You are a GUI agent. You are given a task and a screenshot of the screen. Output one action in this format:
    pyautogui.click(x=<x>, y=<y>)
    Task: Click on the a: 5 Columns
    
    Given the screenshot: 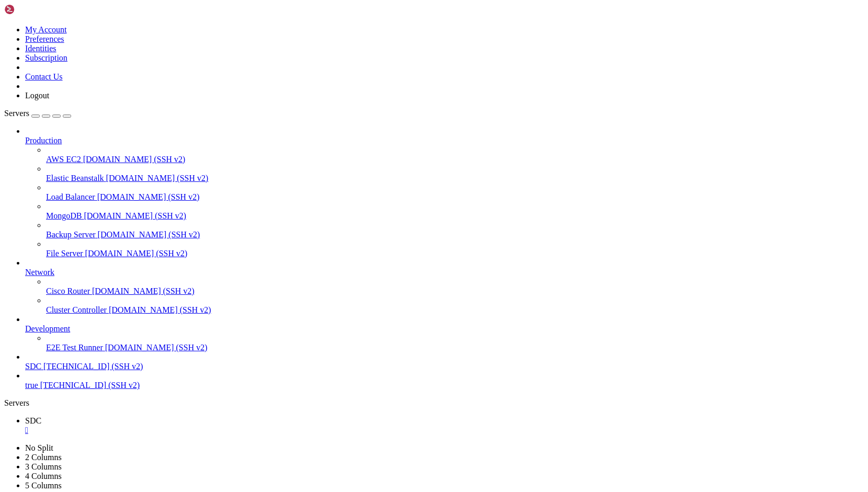 What is the action you would take?
    pyautogui.click(x=43, y=485)
    